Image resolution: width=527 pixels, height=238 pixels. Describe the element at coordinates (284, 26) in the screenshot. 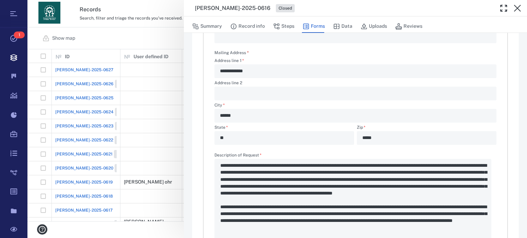

I see `button: Steps` at that location.